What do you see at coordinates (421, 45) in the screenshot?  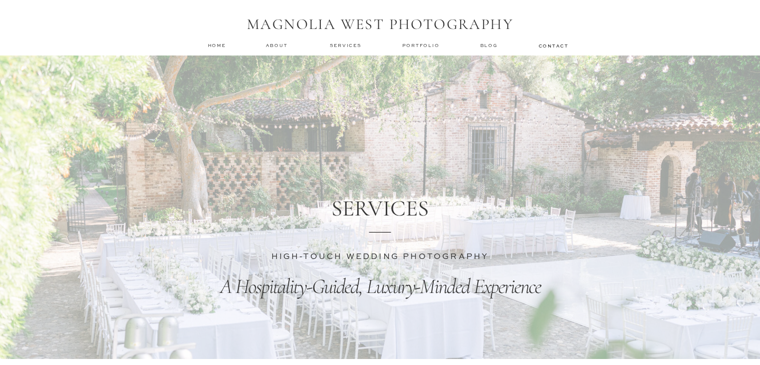 I see `nav: Portfolio` at bounding box center [421, 45].